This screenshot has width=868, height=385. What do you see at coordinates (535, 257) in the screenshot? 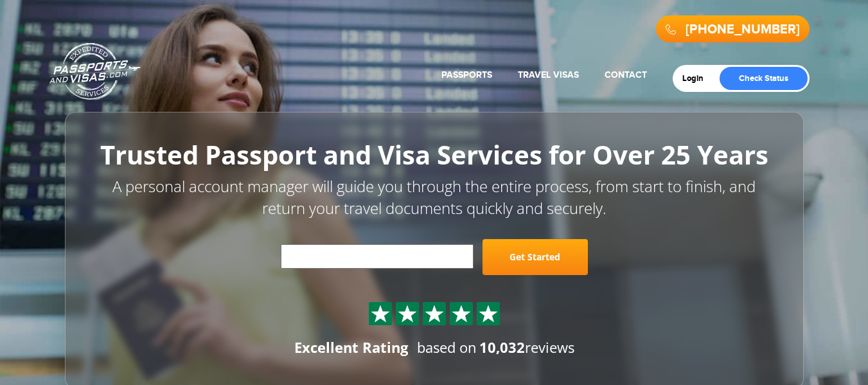
I see `a: Get Started` at bounding box center [535, 257].